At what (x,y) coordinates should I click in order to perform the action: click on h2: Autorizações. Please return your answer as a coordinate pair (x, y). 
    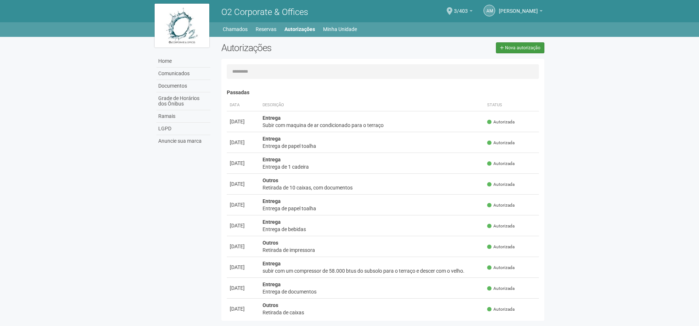
    Looking at the image, I should click on (299, 48).